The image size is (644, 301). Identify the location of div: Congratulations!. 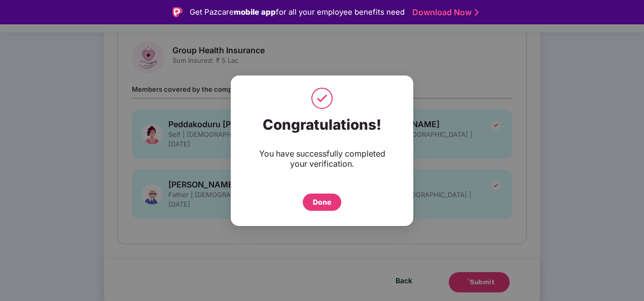
(322, 125).